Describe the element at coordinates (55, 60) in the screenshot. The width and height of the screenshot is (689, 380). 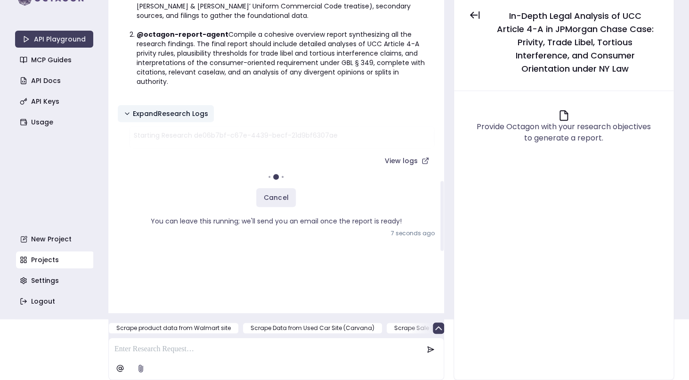
I see `a: MCP Guides` at that location.